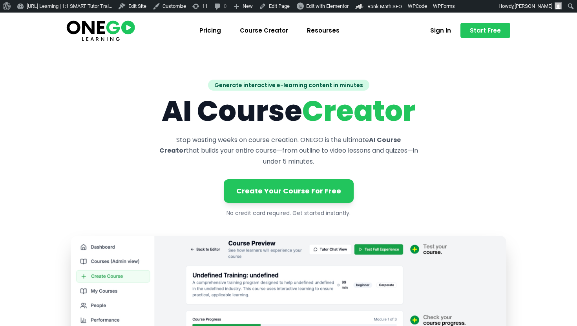  Describe the element at coordinates (289, 151) in the screenshot. I see `p: Stop wasting weeks on course creation. ONEGO is the ultimate that builds your entire course—from ...` at that location.